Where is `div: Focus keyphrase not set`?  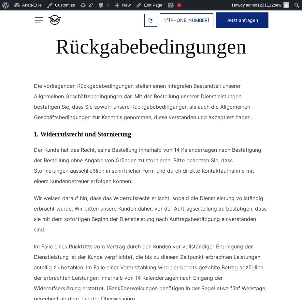 div: Focus keyphrase not set is located at coordinates (179, 5).